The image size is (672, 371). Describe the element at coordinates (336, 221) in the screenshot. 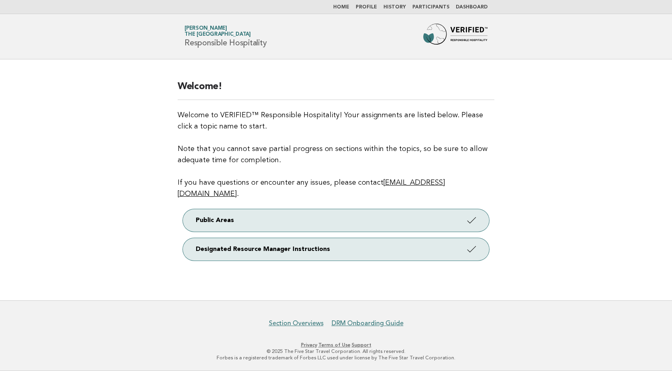

I see `a: Public Areas` at that location.